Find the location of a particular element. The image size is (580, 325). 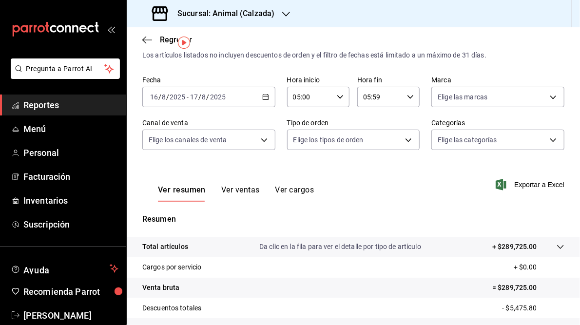

label: Hora fin is located at coordinates (388, 80).